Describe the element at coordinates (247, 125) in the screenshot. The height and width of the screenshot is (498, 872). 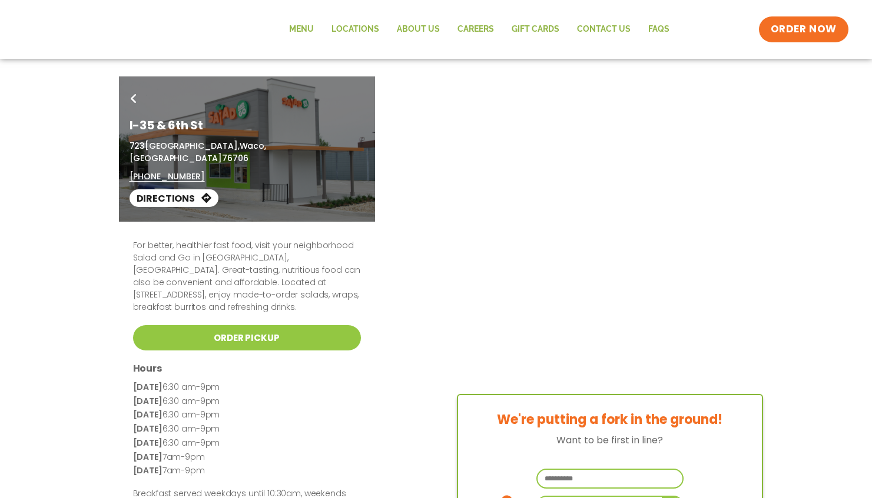
I see `h1: I-35 & 6th St` at that location.